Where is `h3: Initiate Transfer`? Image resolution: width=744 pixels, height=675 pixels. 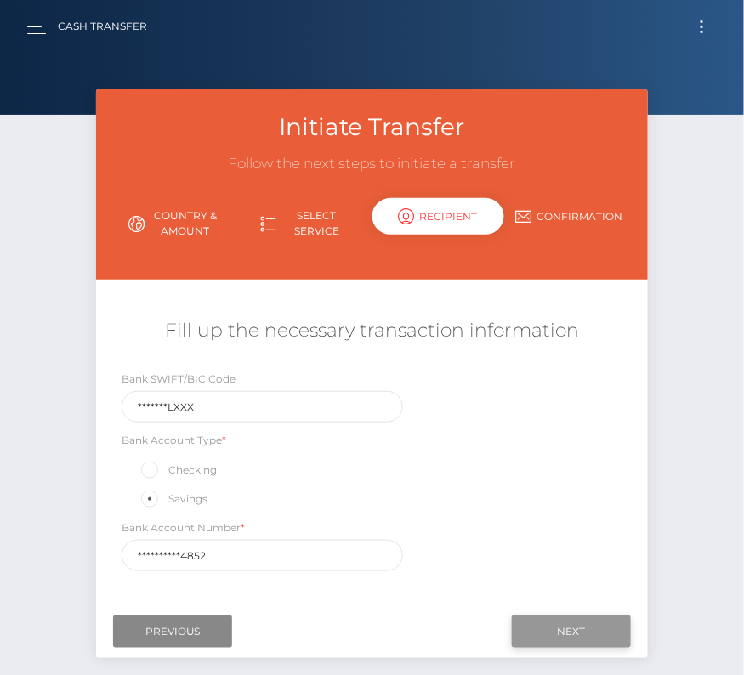
h3: Initiate Transfer is located at coordinates (372, 127).